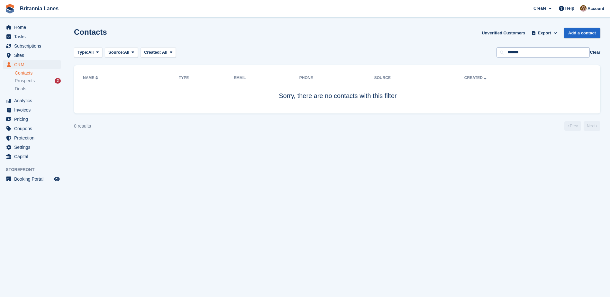  Describe the element at coordinates (10, 9) in the screenshot. I see `img: stora-icon-8386f47178a22dfd0bd8f6a31ec36ba5ce8667c1dd55bd0f319d3a0aa187defe.svg` at that location.